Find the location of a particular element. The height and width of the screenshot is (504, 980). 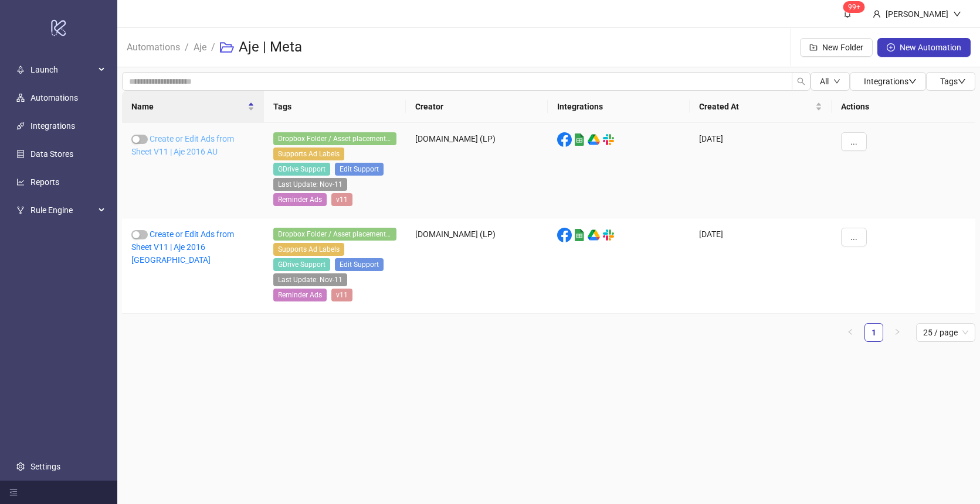

span: Launch is located at coordinates (63, 70).